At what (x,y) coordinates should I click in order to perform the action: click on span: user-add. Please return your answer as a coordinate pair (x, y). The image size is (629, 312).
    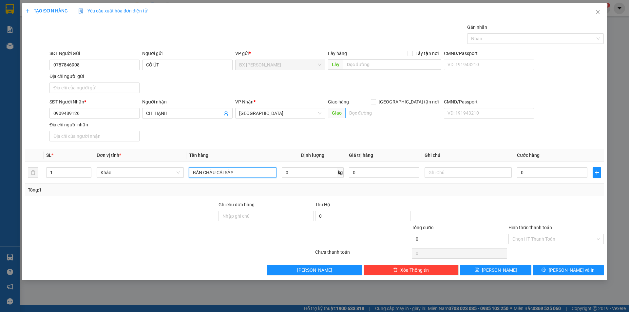
    Looking at the image, I should click on (226, 113).